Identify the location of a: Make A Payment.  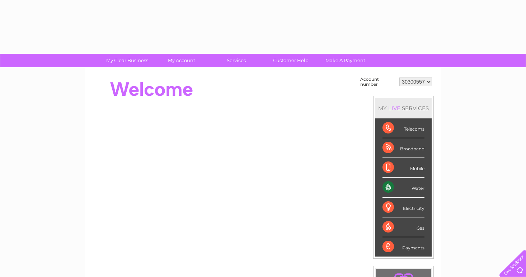
(345, 60).